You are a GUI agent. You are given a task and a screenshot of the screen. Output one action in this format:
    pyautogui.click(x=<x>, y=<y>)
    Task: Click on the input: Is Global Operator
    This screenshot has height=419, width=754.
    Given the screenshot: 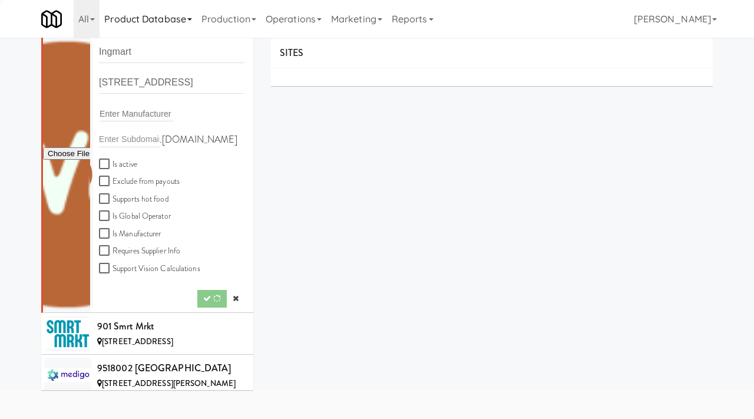 What is the action you would take?
    pyautogui.click(x=105, y=216)
    